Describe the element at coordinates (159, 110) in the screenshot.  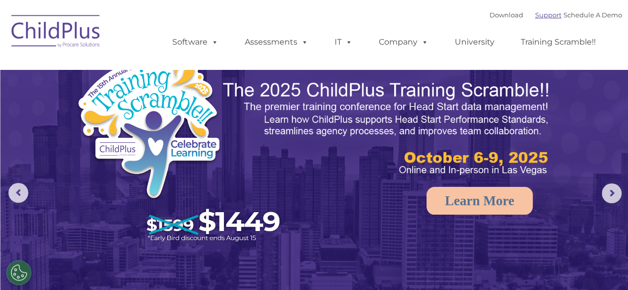
I see `span: Phone number` at that location.